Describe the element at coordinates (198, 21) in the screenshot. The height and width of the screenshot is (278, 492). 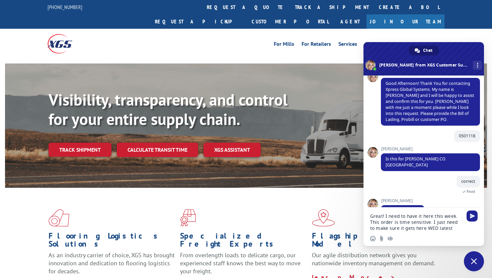
I see `a: Request a pickup` at that location.